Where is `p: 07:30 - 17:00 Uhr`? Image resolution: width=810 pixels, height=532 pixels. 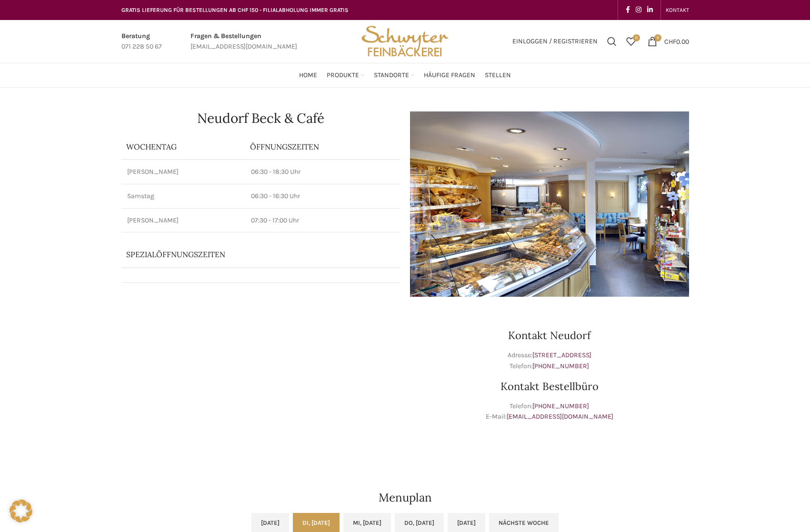
p: 07:30 - 17:00 Uhr is located at coordinates (323, 221).